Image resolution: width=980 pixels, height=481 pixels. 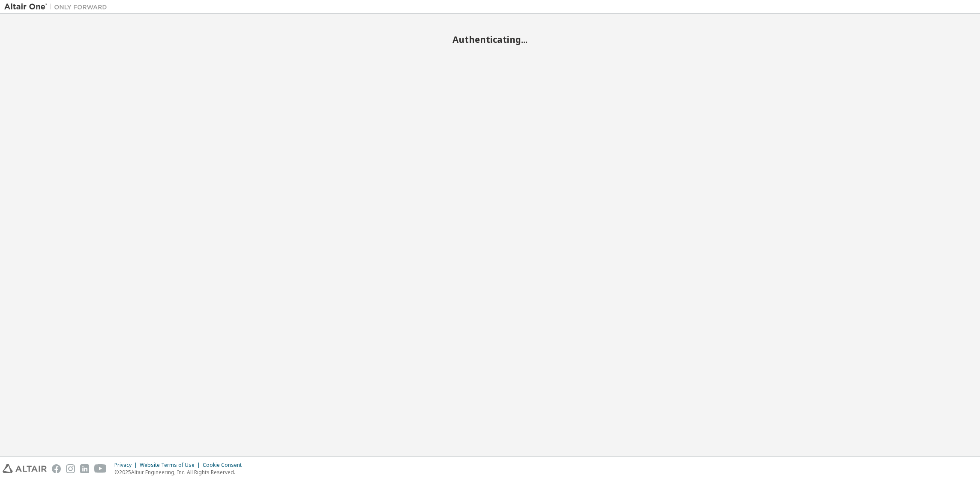 I want to click on div: Privacy, so click(x=127, y=465).